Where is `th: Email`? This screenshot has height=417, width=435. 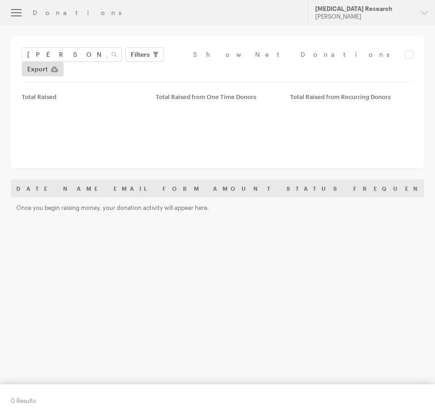 th: Email is located at coordinates (133, 189).